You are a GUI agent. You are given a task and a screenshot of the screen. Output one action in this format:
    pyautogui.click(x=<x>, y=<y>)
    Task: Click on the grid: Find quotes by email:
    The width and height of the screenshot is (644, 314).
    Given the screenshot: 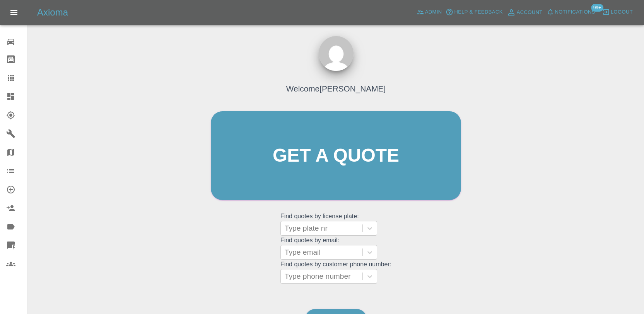 What is the action you would take?
    pyautogui.click(x=336, y=248)
    